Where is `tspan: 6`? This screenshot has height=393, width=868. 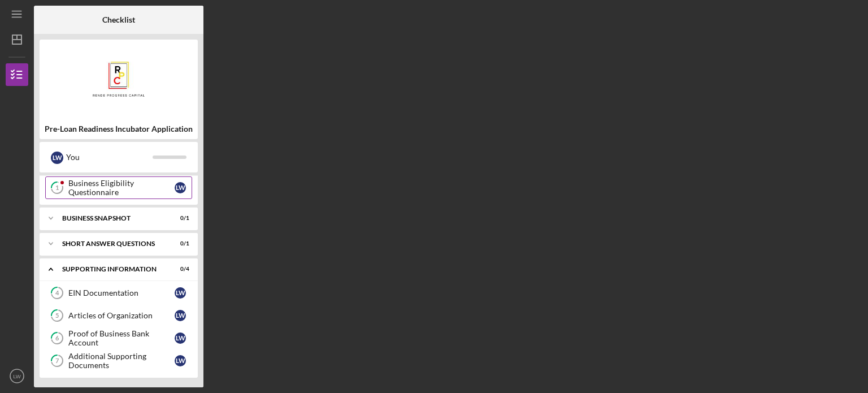
tspan: 6 is located at coordinates (57, 338).